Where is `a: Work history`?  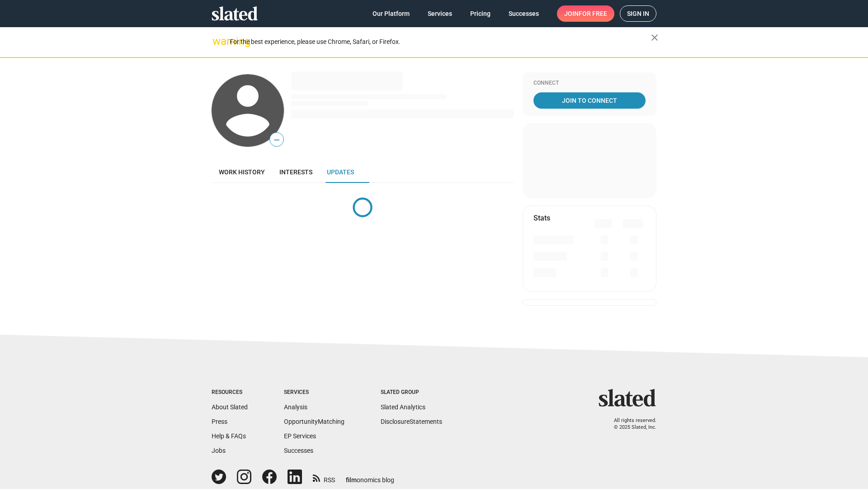 a: Work history is located at coordinates (242, 172).